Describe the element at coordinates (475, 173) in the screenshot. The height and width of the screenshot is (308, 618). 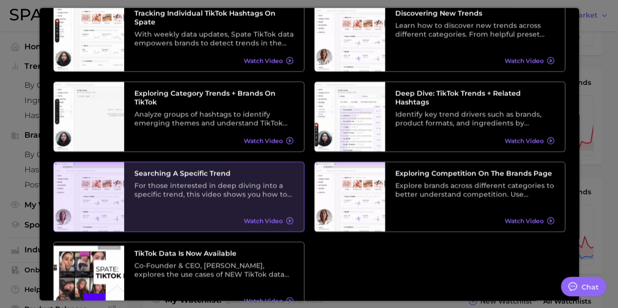
I see `h3: Exploring Competition on the Brands Page` at that location.